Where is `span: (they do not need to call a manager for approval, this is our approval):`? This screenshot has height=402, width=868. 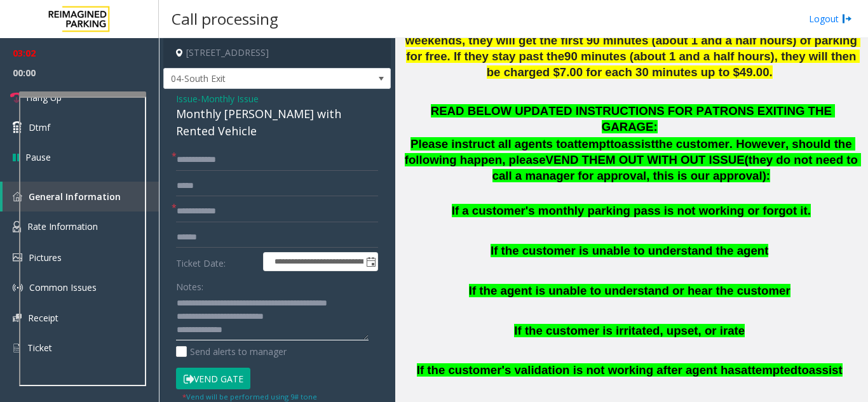 span: (they do not need to call a manager for approval, this is our approval): is located at coordinates (676, 168).